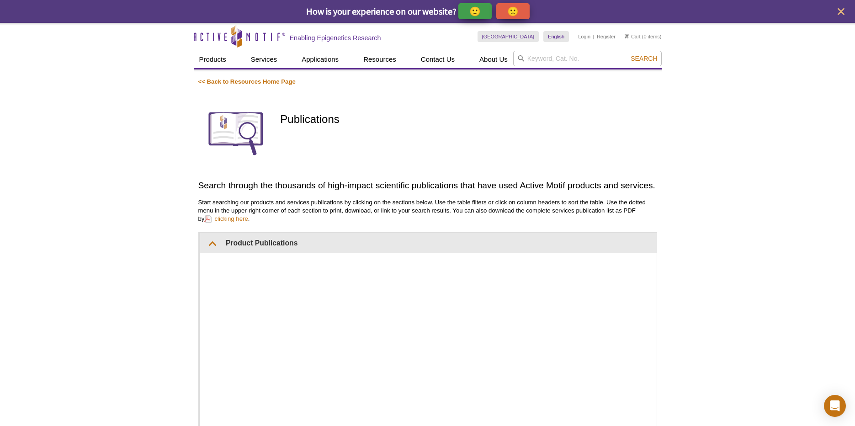  What do you see at coordinates (494, 59) in the screenshot?
I see `a: About Us` at bounding box center [494, 59].